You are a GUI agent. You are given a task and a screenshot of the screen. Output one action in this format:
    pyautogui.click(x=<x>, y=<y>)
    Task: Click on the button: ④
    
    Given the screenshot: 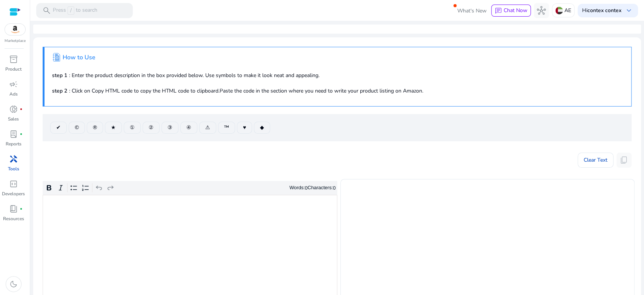 What is the action you would take?
    pyautogui.click(x=189, y=128)
    